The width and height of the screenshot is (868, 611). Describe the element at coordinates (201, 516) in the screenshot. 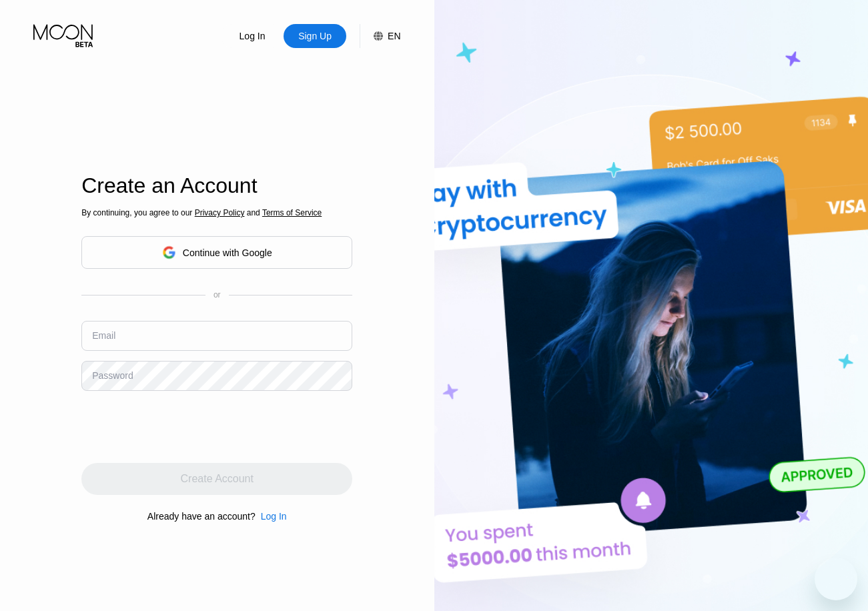

I see `div: Already have an account?` at that location.